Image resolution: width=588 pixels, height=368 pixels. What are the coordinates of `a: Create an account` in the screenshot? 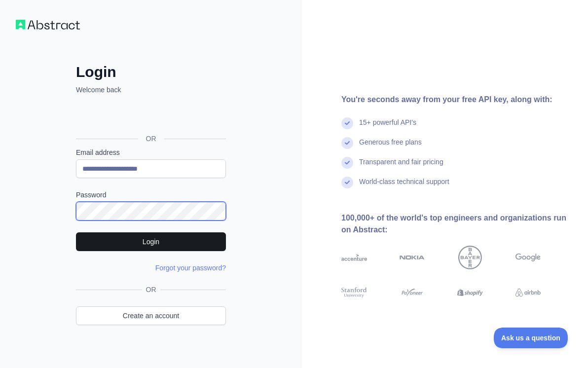 It's located at (151, 316).